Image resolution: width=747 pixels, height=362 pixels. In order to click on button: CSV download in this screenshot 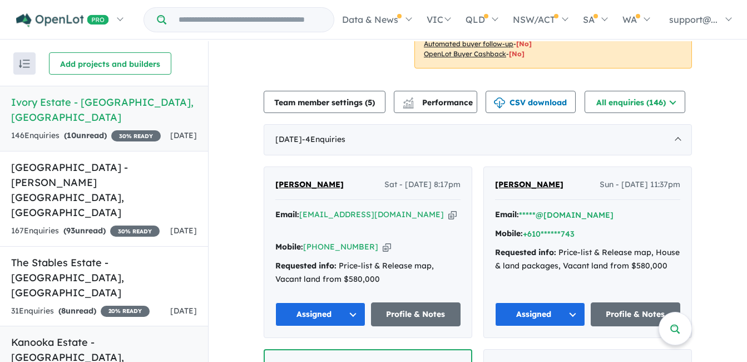, I will do `click(531, 102)`.